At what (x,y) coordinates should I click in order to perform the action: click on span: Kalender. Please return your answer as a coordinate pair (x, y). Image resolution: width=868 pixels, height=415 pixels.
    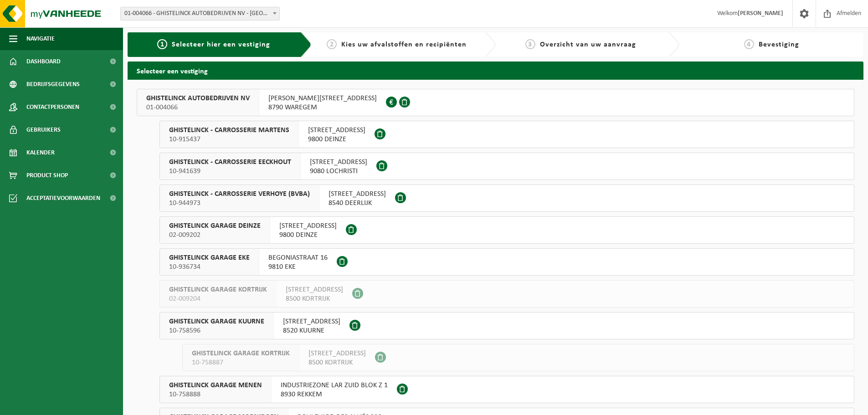
    Looking at the image, I should click on (40, 152).